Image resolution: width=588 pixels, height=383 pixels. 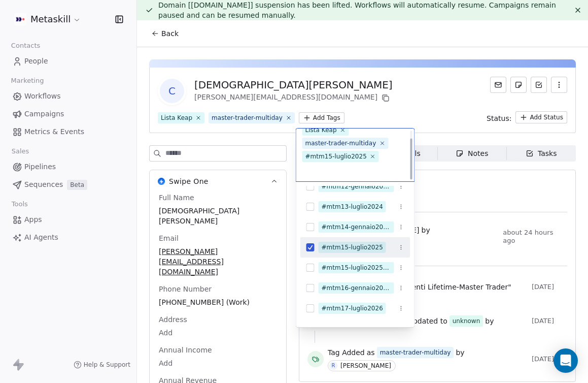 What do you see at coordinates (356, 287) in the screenshot?
I see `div: #mtm16-gennaio2026` at bounding box center [356, 287].